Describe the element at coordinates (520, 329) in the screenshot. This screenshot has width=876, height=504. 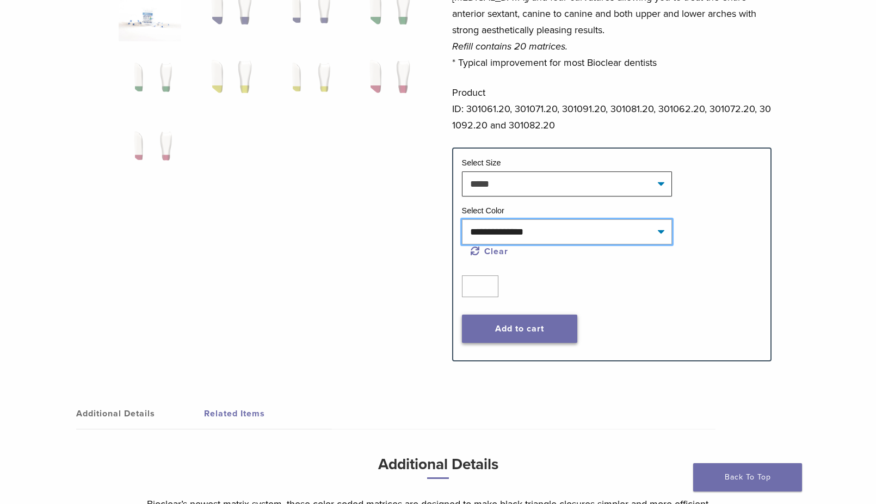
I see `button: Add to cart` at that location.